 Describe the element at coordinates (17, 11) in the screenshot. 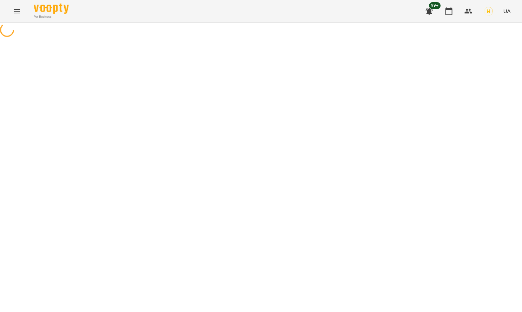

I see `button: Menu` at that location.